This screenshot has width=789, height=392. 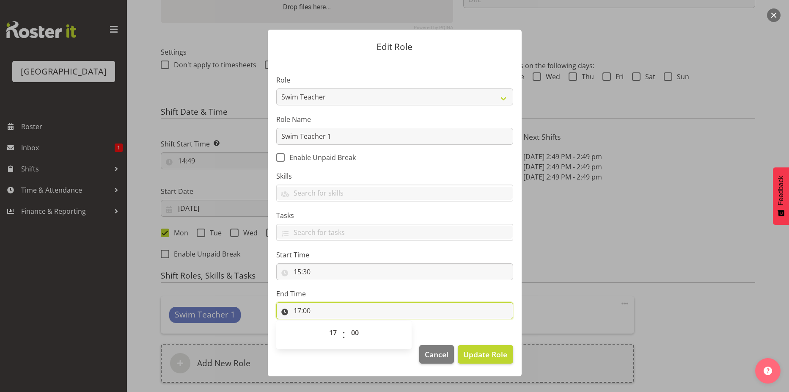 I want to click on button: Feedback - Show survey, so click(x=781, y=196).